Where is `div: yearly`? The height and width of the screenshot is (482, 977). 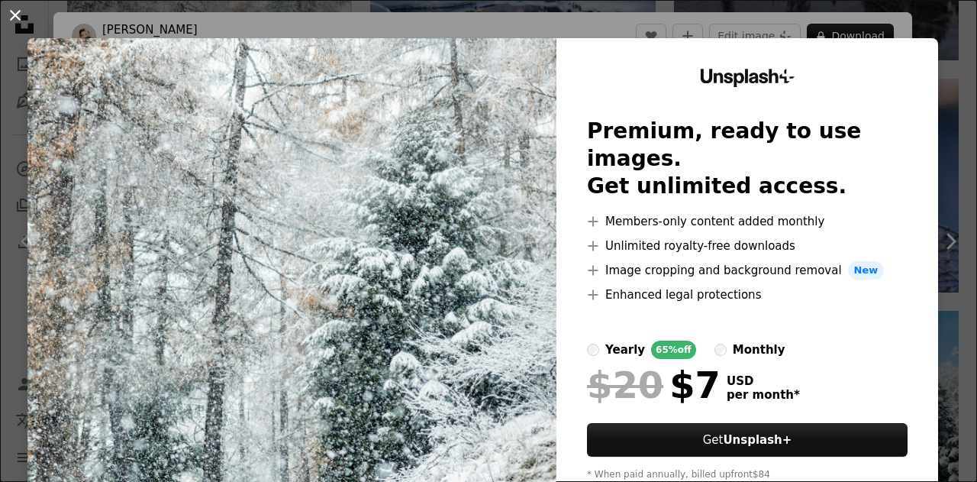 div: yearly is located at coordinates (625, 350).